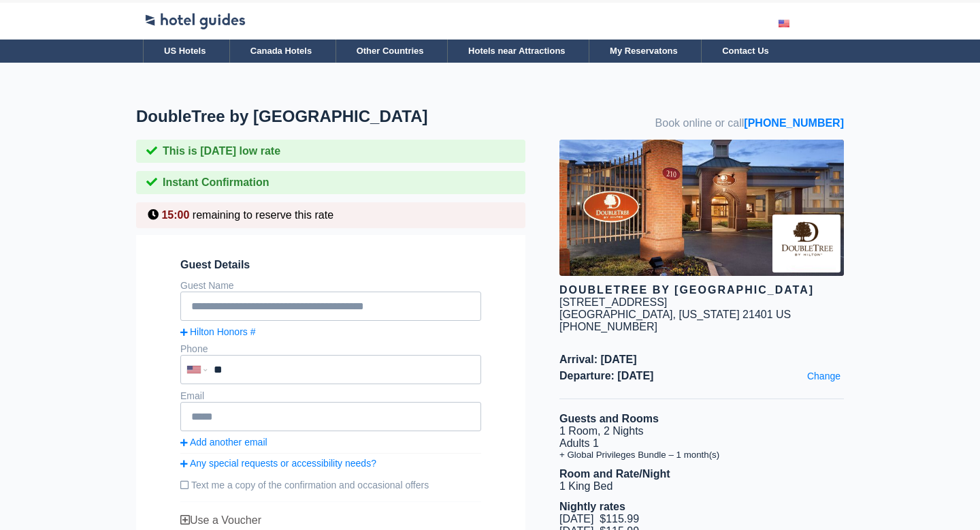 The height and width of the screenshot is (530, 980). What do you see at coordinates (196, 369) in the screenshot?
I see `div: United States: +1` at bounding box center [196, 369].